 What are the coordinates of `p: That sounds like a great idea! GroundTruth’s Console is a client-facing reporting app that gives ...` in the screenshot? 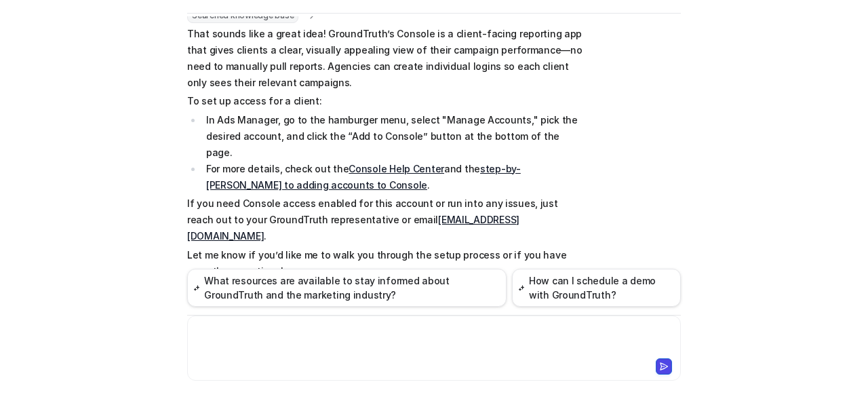 It's located at (386, 58).